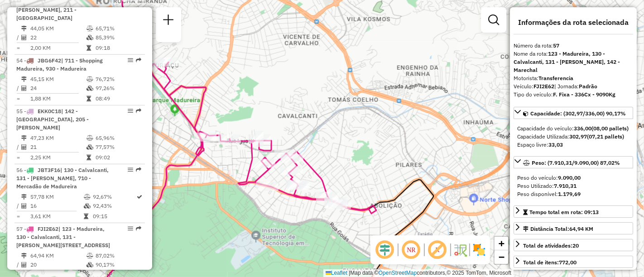 This screenshot has height=277, width=644. What do you see at coordinates (606, 136) in the screenshot?
I see `strong: (07,21 pallets)` at bounding box center [606, 136].